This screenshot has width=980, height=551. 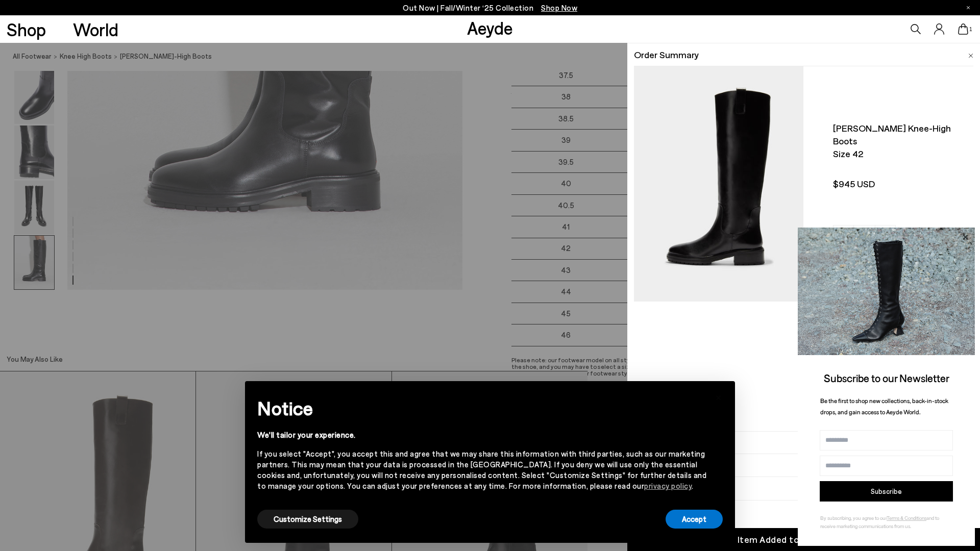 I want to click on span: Subscribe to our Newsletter, so click(x=886, y=378).